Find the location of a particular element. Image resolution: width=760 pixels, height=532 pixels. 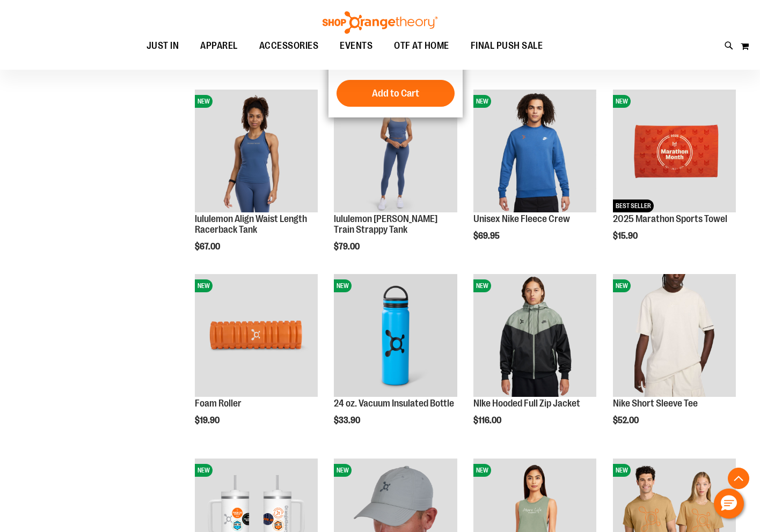

a: 24 oz. Vacuum Insulated BottleNEW is located at coordinates (395, 336).